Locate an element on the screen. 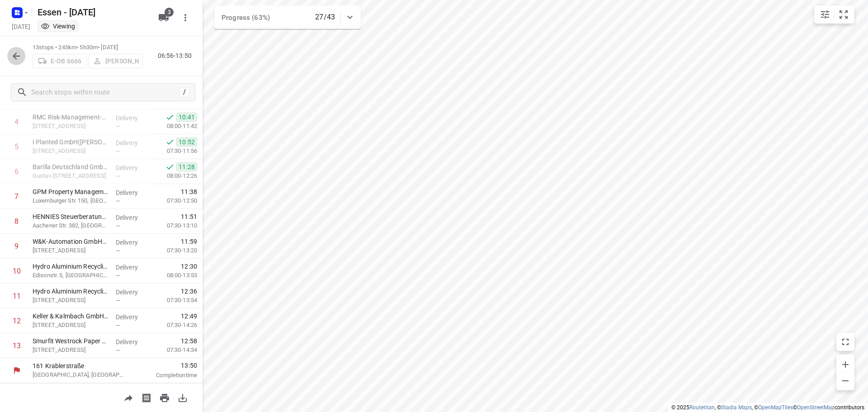 This screenshot has height=412, width=868. p: Hydro Aluminium Recycling Deutschland GmbH - 3(Marcel Meurer) is located at coordinates (70, 292).